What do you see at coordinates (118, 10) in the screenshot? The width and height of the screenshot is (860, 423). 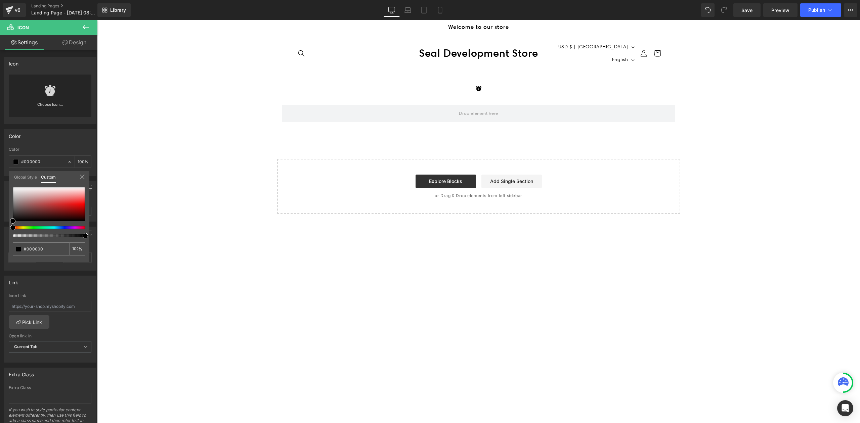 I see `span: Library` at bounding box center [118, 10].